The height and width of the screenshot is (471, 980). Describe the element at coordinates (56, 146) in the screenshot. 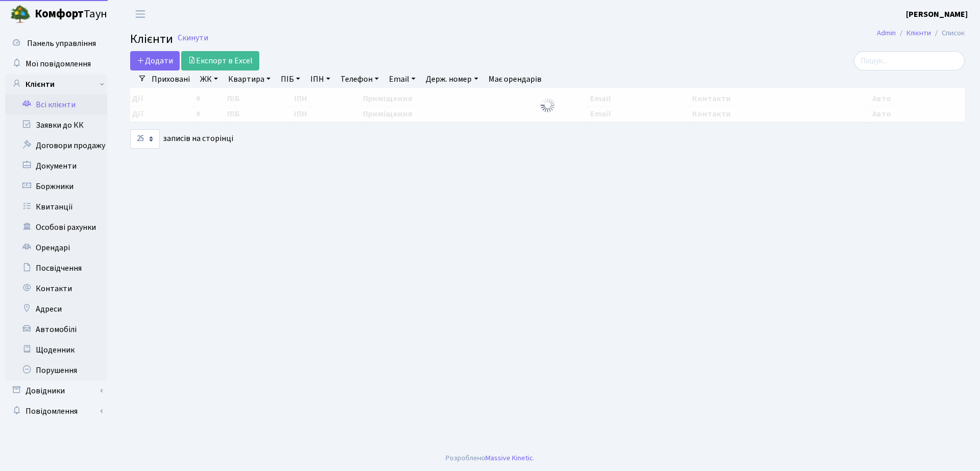

I see `a: Договори продажу` at that location.